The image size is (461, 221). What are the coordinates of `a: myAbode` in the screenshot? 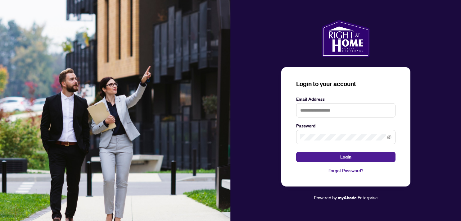 It's located at (347, 197).